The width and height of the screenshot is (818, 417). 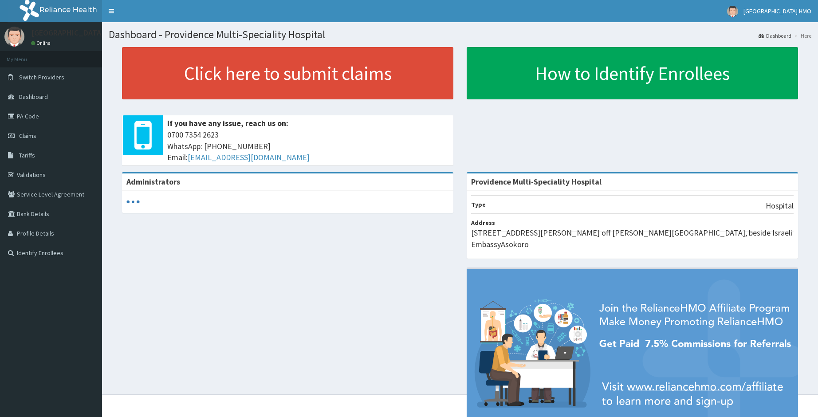 I want to click on span: Tariffs, so click(x=27, y=155).